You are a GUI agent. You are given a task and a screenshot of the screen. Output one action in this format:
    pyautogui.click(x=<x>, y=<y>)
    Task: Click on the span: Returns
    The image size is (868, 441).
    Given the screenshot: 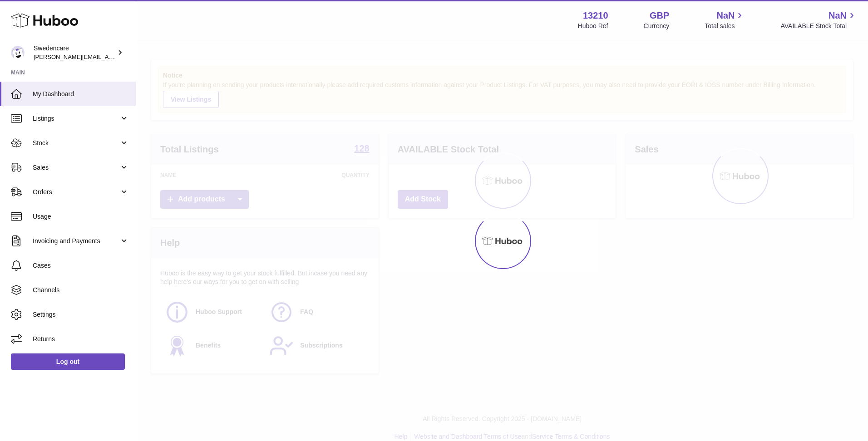 What is the action you would take?
    pyautogui.click(x=81, y=339)
    